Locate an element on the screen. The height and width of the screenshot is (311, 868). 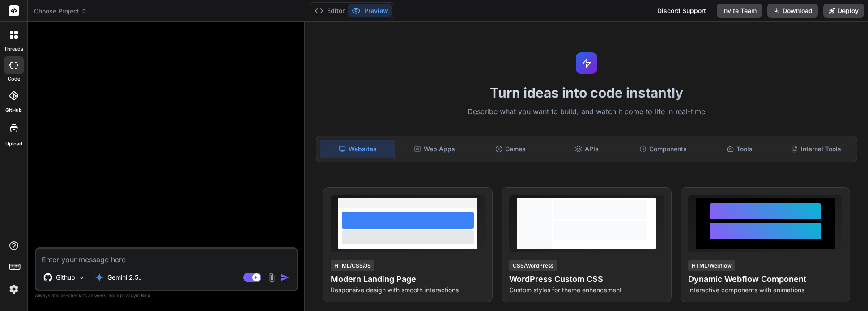
p: Gemini 2.5.. is located at coordinates (125, 277).